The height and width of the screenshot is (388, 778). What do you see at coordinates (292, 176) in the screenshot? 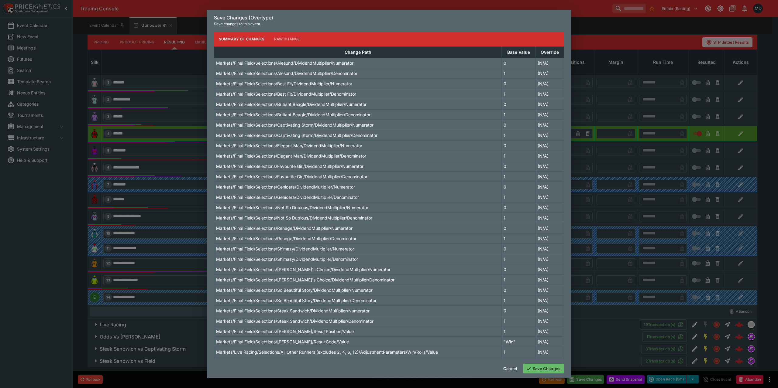
I see `p: Markets/Final Field/Selections/Favourite Girl/DividendMultiplier/Denominator` at bounding box center [292, 176].